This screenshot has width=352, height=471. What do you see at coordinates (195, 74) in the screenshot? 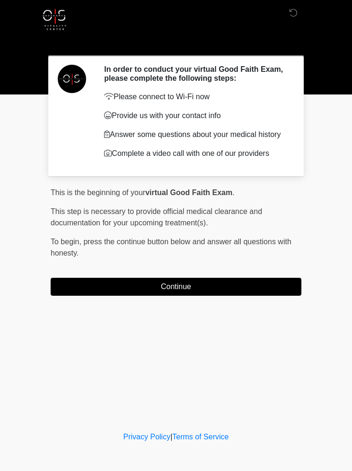
I see `h2: In order to conduct your virtual Good Faith Exam, please complete the following steps:` at bounding box center [195, 74].